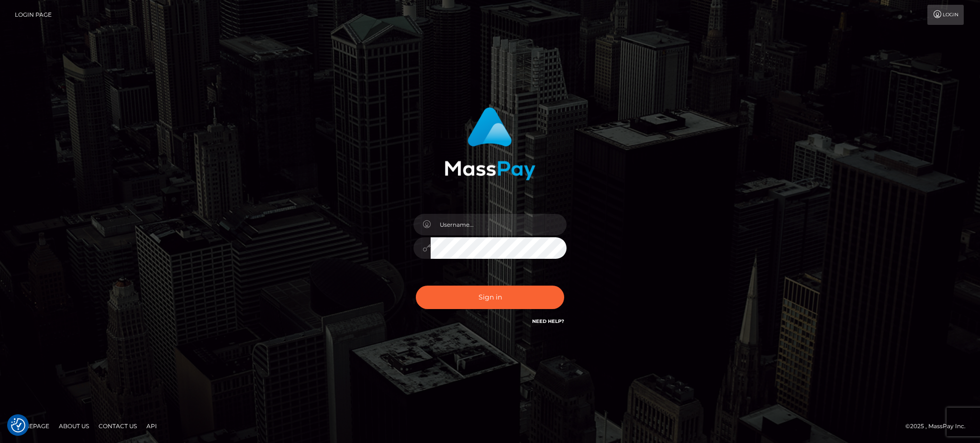 The image size is (980, 443). Describe the element at coordinates (490, 143) in the screenshot. I see `img: MassPay Login` at that location.